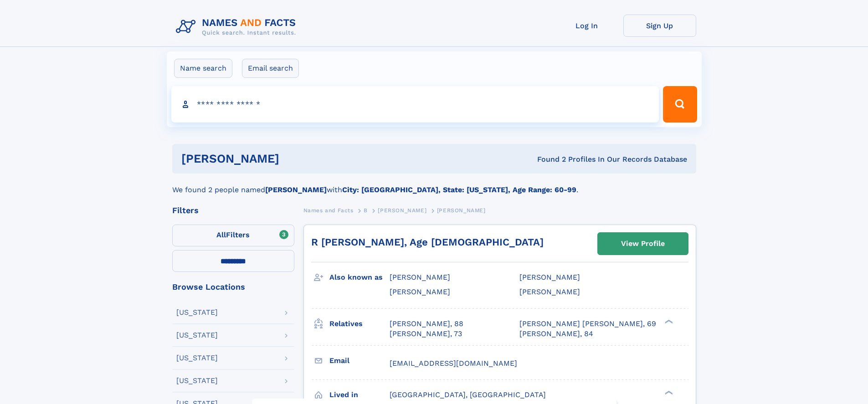 The width and height of the screenshot is (868, 404). What do you see at coordinates (587, 26) in the screenshot?
I see `a: Log In` at bounding box center [587, 26].